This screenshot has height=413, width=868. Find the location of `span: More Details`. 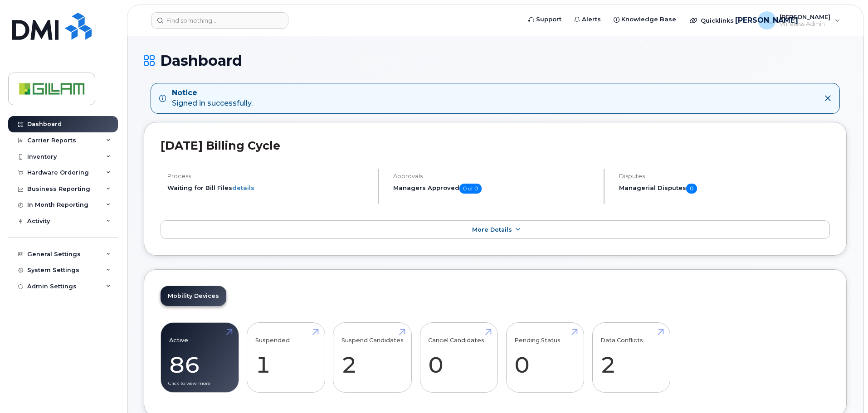

span: More Details is located at coordinates (492, 230).